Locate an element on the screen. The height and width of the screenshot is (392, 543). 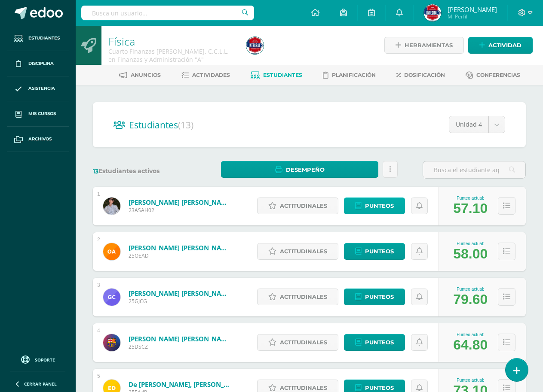
span: Dosificación is located at coordinates (424, 74).